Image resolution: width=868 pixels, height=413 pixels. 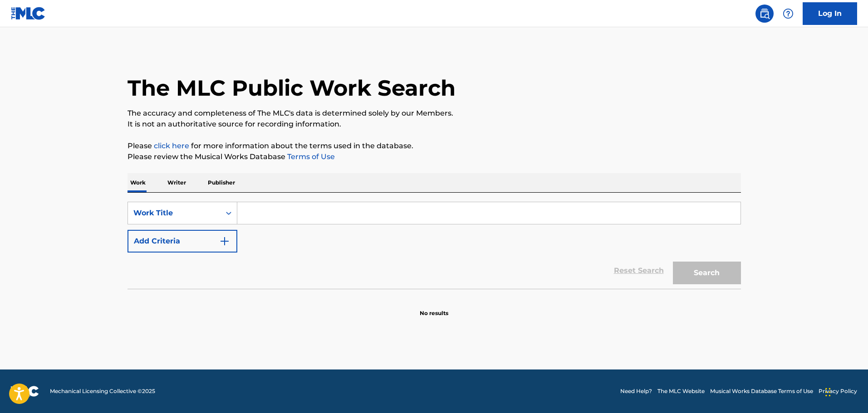 What do you see at coordinates (434, 125) in the screenshot?
I see `p: It is not an authoritative source for recording information.` at bounding box center [434, 125].